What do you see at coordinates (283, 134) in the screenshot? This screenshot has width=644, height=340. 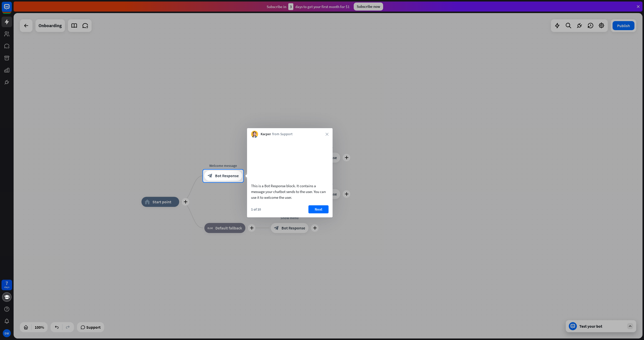 I see `span: from Support` at bounding box center [283, 134].